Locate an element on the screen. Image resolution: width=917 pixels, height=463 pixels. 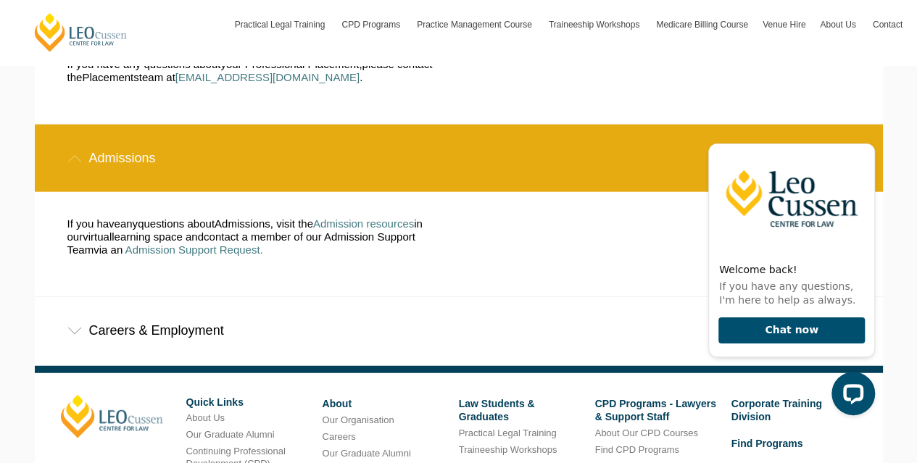
a: Practice Management Course is located at coordinates (476, 25).